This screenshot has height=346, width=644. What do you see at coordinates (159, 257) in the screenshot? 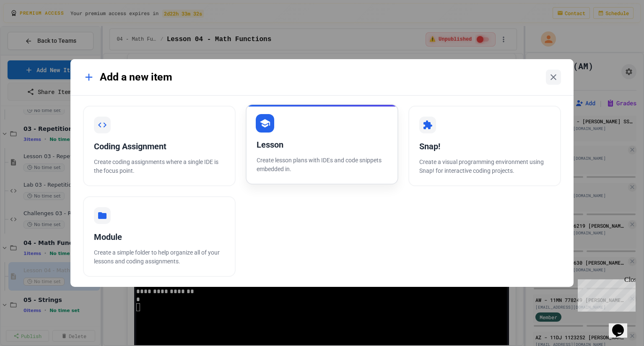
I see `p: Create a simple folder to help organize all of your lessons and coding assignments.` at bounding box center [159, 257].